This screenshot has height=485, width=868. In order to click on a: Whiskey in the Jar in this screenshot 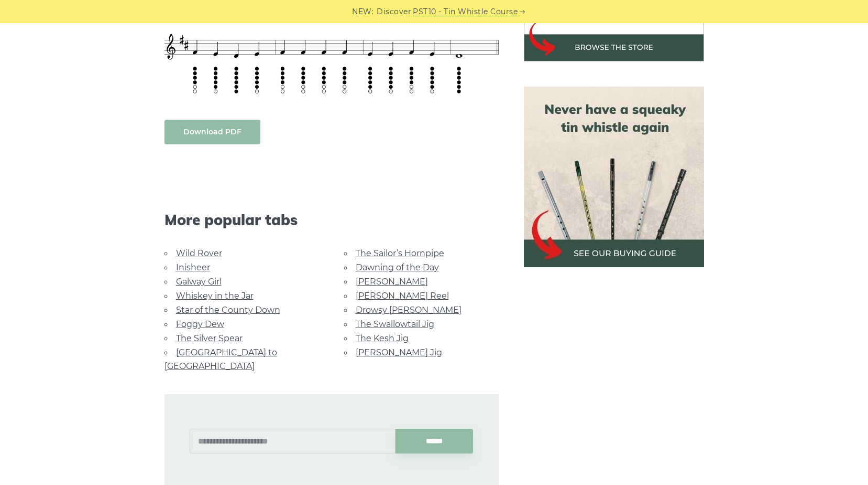, I will do `click(215, 296)`.